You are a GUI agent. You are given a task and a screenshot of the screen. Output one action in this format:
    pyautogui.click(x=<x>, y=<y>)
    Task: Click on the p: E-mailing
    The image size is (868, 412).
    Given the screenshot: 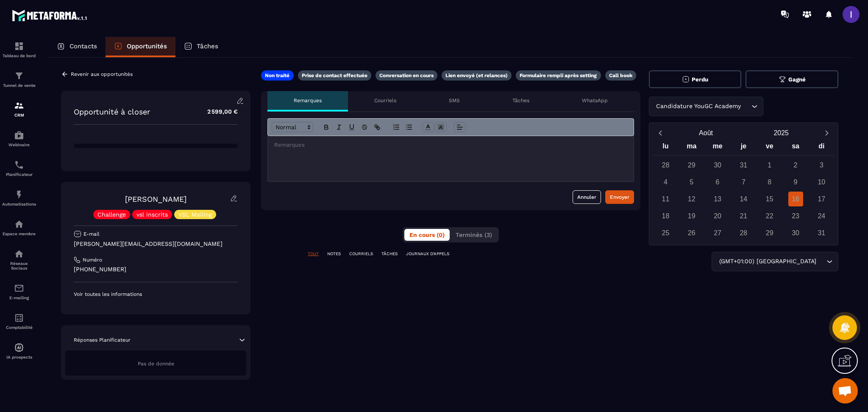 What is the action you would take?
    pyautogui.click(x=19, y=298)
    